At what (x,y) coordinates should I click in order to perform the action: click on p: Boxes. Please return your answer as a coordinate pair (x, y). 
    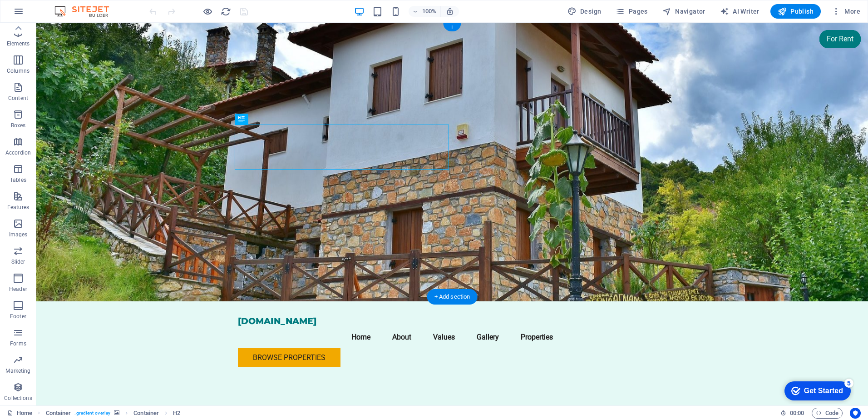
    Looking at the image, I should click on (18, 125).